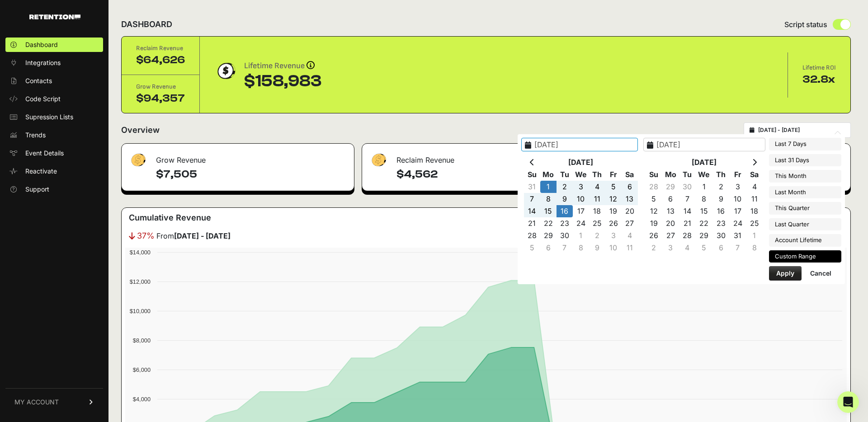  What do you see at coordinates (564, 211) in the screenshot?
I see `td: 16` at bounding box center [564, 211].